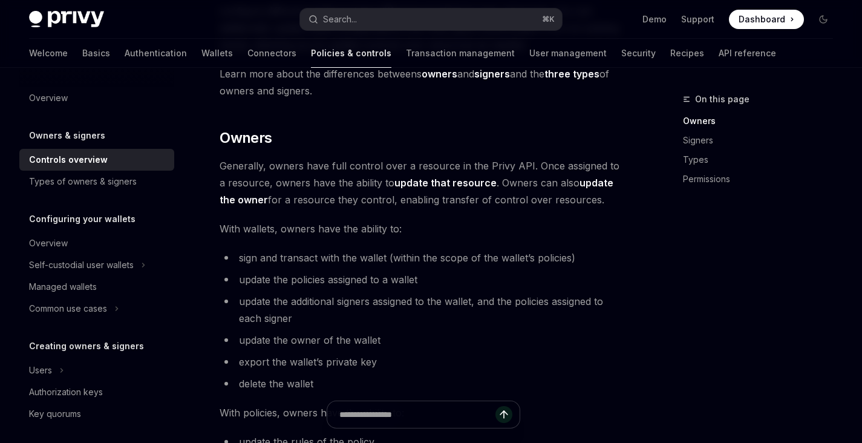 The height and width of the screenshot is (443, 862). What do you see at coordinates (97, 181) in the screenshot?
I see `a: Types of owners & signers` at bounding box center [97, 181].